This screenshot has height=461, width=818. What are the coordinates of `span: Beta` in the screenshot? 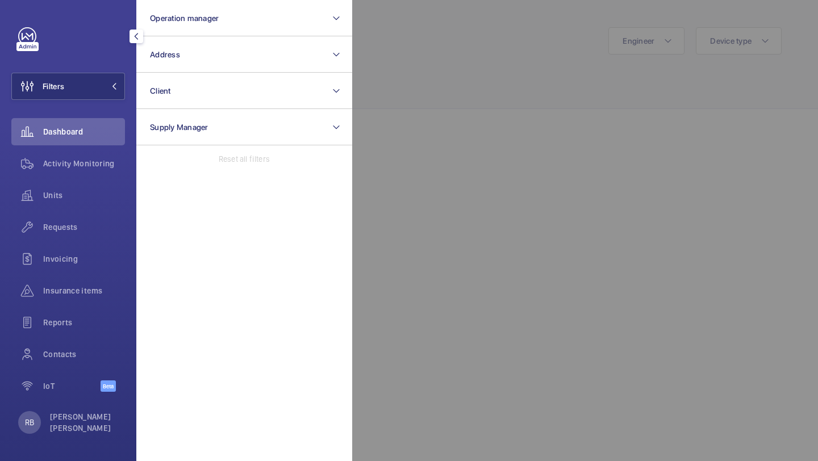 It's located at (108, 386).